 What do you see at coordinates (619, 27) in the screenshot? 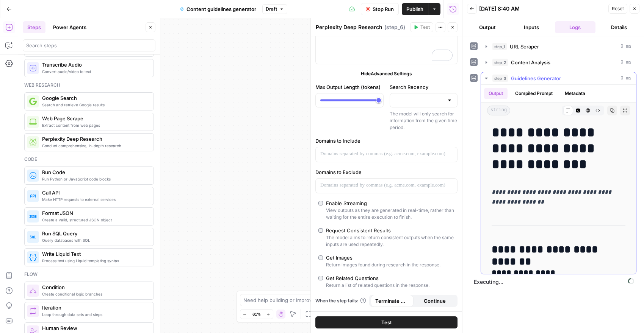
I see `button: Details` at bounding box center [619, 27].